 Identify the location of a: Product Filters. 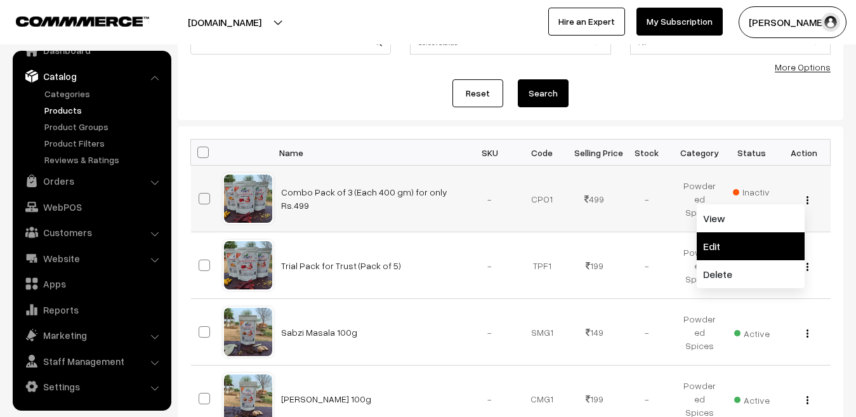
(104, 143).